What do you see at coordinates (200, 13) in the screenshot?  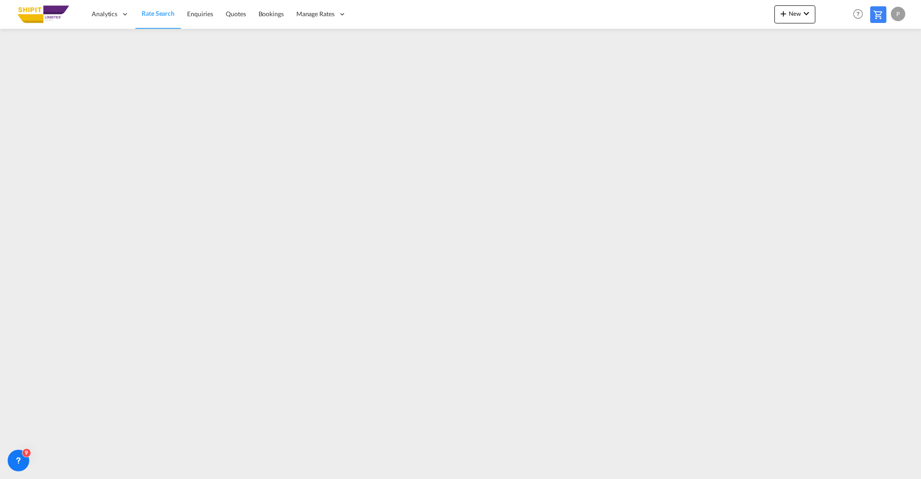 I see `span: Enquiries` at bounding box center [200, 13].